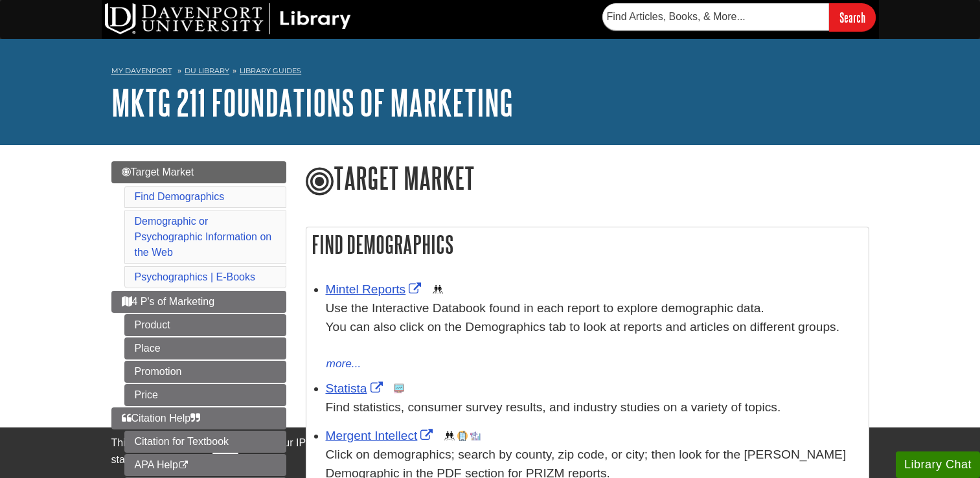 This screenshot has width=980, height=478. Describe the element at coordinates (399, 388) in the screenshot. I see `img: Statistics` at that location.